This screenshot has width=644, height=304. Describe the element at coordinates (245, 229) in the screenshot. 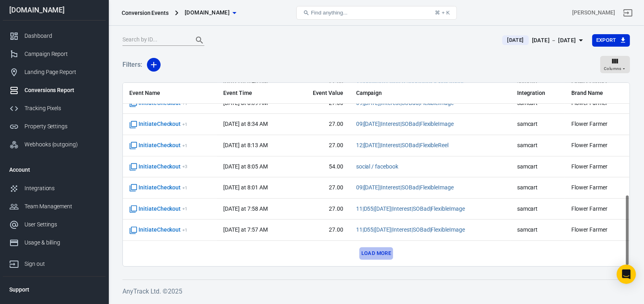

I see `time: 2025-10-02T07:57:52+01:00` at that location.